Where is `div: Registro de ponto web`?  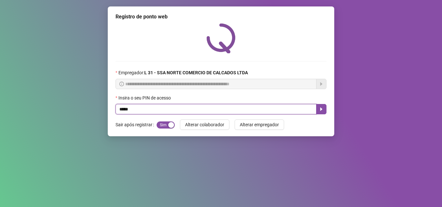 div: Registro de ponto web is located at coordinates (221, 17).